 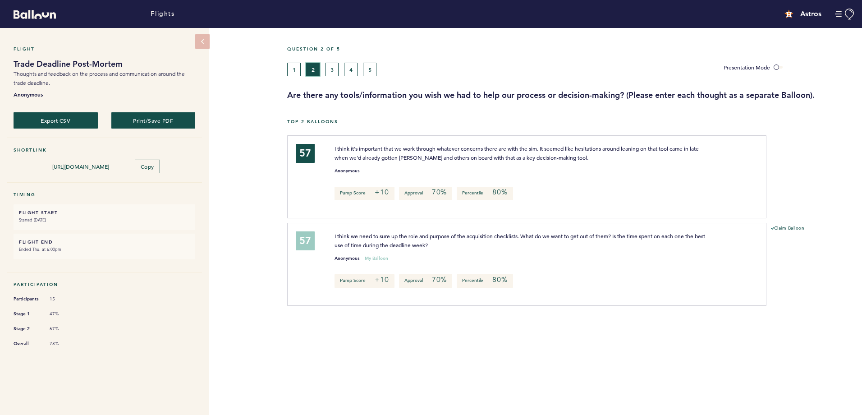 What do you see at coordinates (845, 14) in the screenshot?
I see `button: Manage Account` at bounding box center [845, 14].